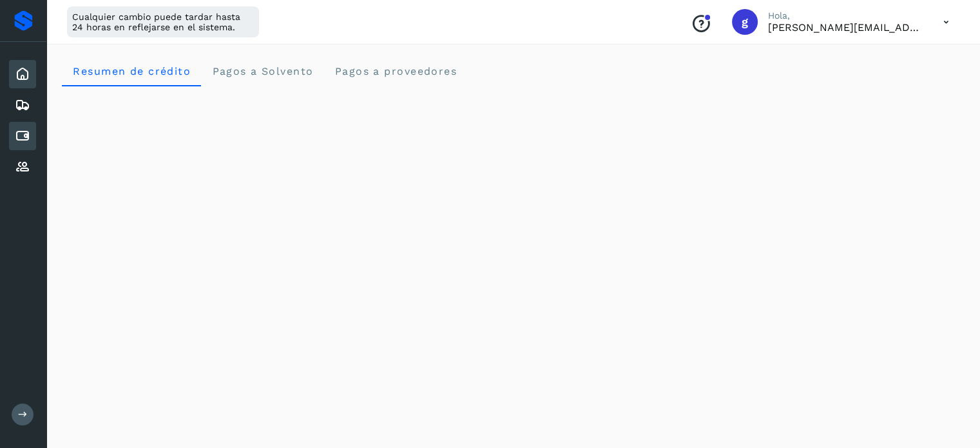  What do you see at coordinates (132, 71) in the screenshot?
I see `span: Resumen de crédito` at bounding box center [132, 71].